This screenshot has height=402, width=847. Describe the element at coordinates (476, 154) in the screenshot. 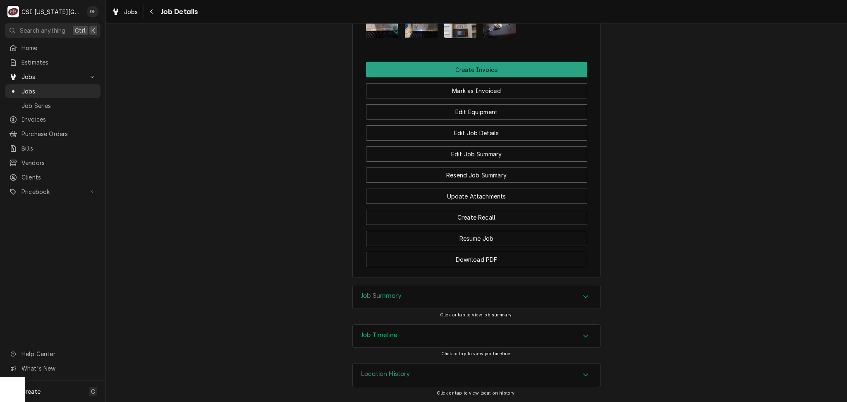

I see `button: Edit Job Summary` at that location.